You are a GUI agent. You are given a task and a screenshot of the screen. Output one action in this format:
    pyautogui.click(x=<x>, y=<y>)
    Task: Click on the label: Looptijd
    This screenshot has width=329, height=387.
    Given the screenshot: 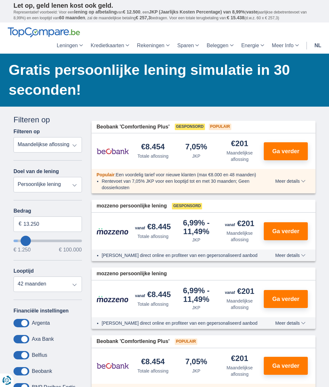 What is the action you would take?
    pyautogui.click(x=23, y=271)
    